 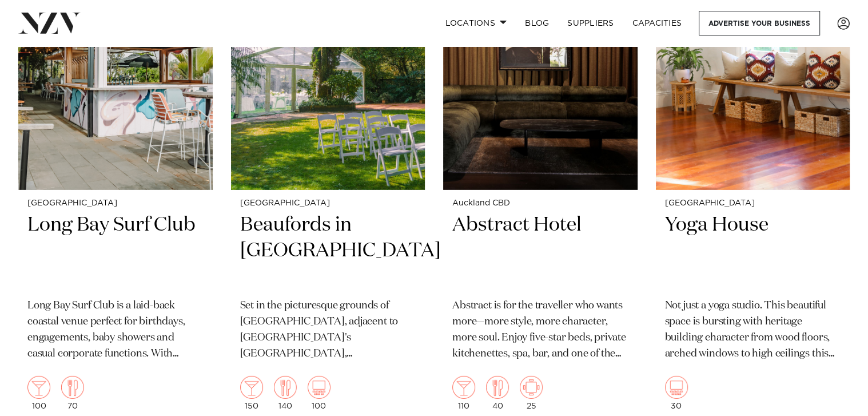 I want to click on a: Advertise your business, so click(x=759, y=23).